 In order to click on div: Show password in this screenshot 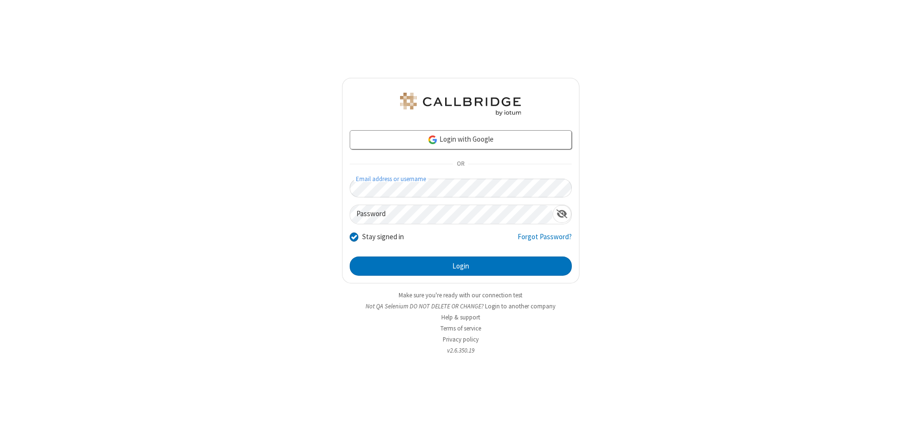, I will do `click(562, 214)`.